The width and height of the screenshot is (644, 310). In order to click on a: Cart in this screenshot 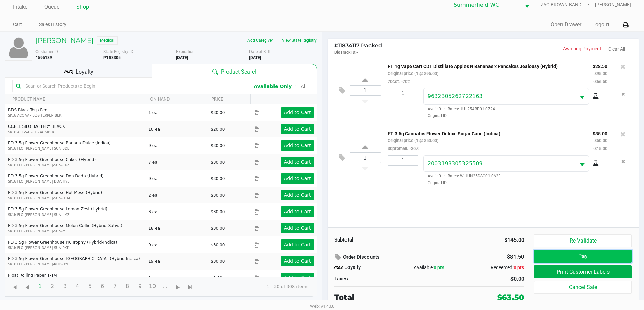, I will do `click(17, 24)`.